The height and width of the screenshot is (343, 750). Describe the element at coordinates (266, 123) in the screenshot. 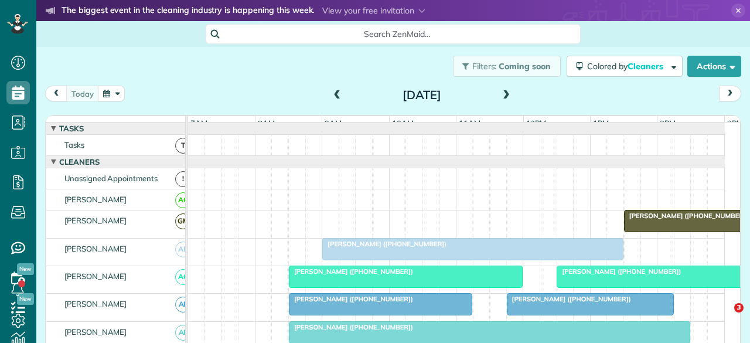

I see `span: 8am` at that location.